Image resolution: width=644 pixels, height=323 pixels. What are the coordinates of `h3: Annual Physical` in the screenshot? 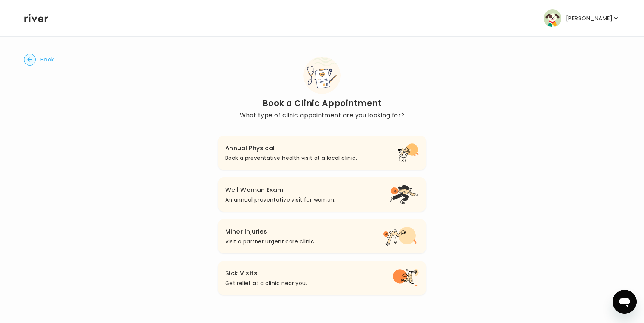 It's located at (291, 149).